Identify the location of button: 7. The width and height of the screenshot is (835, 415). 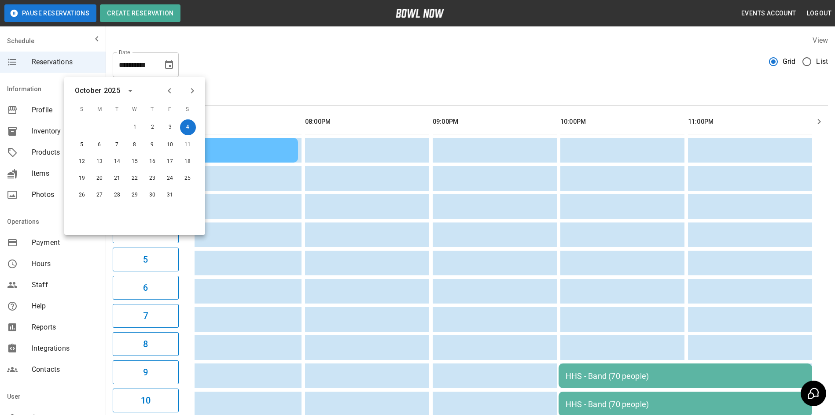
(146, 316).